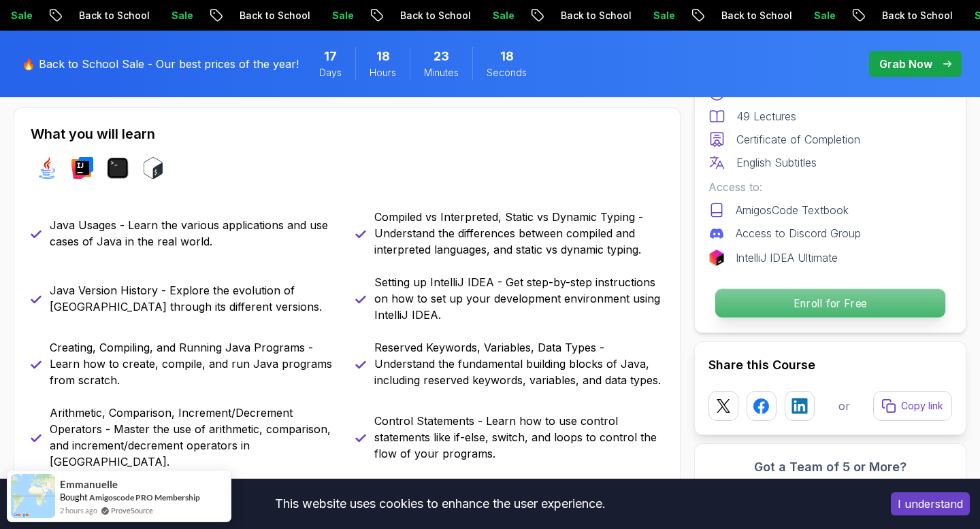  What do you see at coordinates (766, 117) in the screenshot?
I see `p: 49 Lectures` at bounding box center [766, 117].